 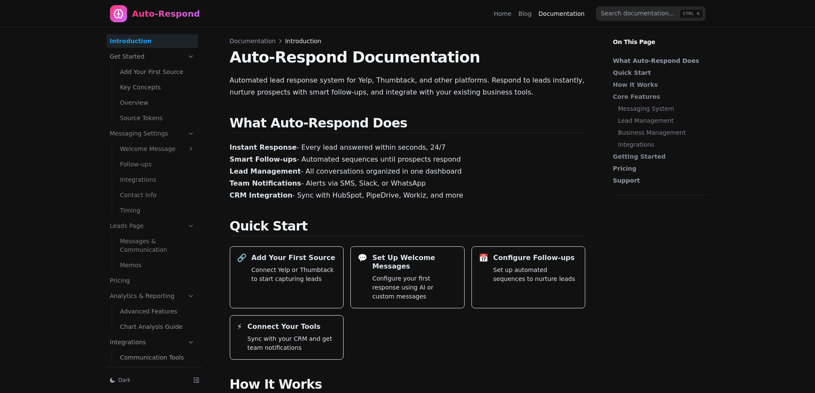 What do you see at coordinates (157, 358) in the screenshot?
I see `a: Communication Tools` at bounding box center [157, 358].